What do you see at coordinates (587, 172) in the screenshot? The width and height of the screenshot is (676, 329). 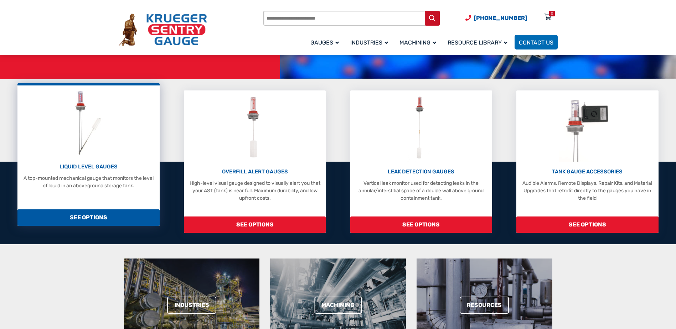 I see `p: TANK GAUGE ACCESSORIES` at bounding box center [587, 172].